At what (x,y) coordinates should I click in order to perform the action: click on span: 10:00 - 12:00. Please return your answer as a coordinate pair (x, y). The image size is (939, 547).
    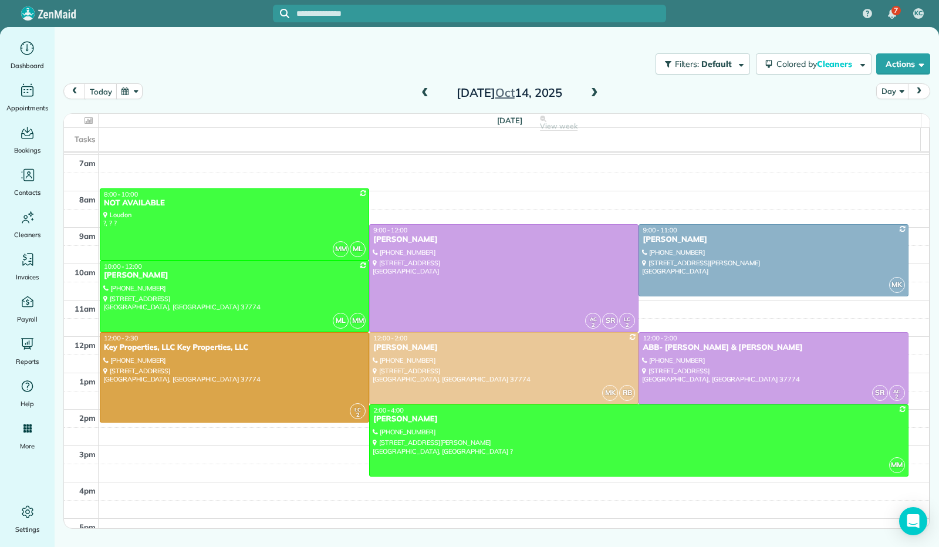
    Looking at the image, I should click on (123, 266).